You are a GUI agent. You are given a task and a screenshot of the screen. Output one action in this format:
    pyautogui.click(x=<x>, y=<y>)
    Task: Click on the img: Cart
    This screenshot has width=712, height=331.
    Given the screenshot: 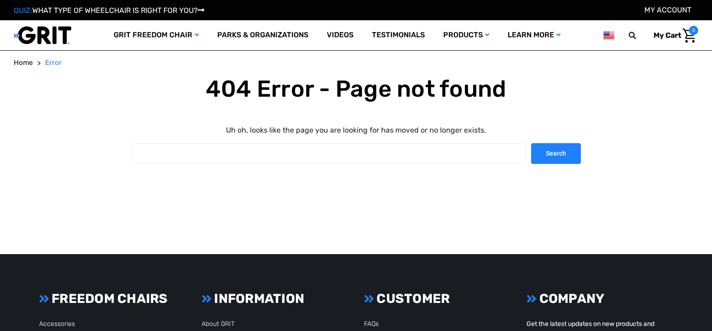 What is the action you would take?
    pyautogui.click(x=689, y=35)
    